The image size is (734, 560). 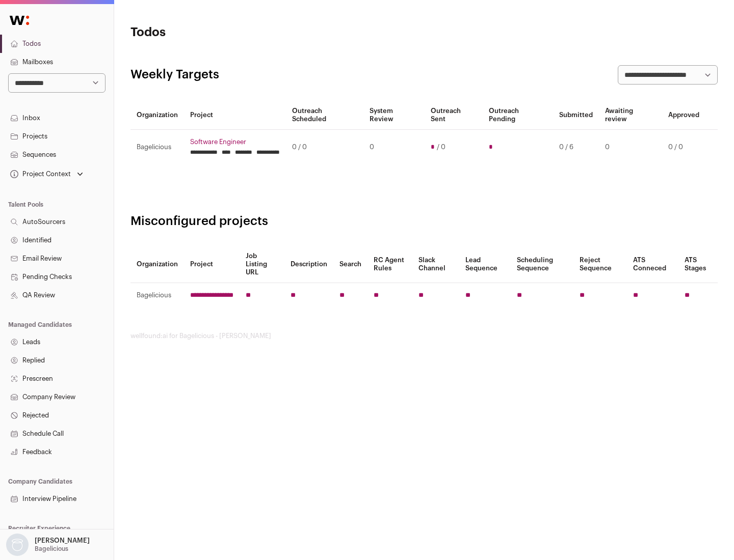 I want to click on p: Bagelicious, so click(x=52, y=549).